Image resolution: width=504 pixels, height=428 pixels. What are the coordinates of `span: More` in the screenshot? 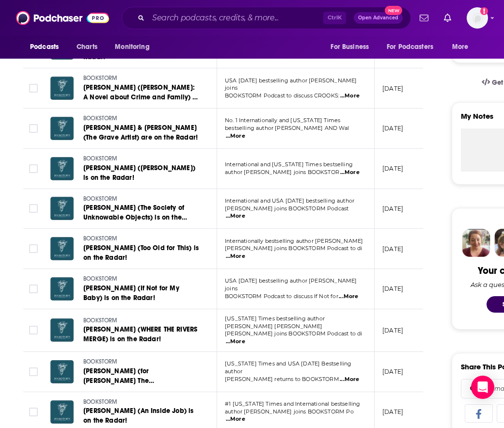 It's located at (460, 47).